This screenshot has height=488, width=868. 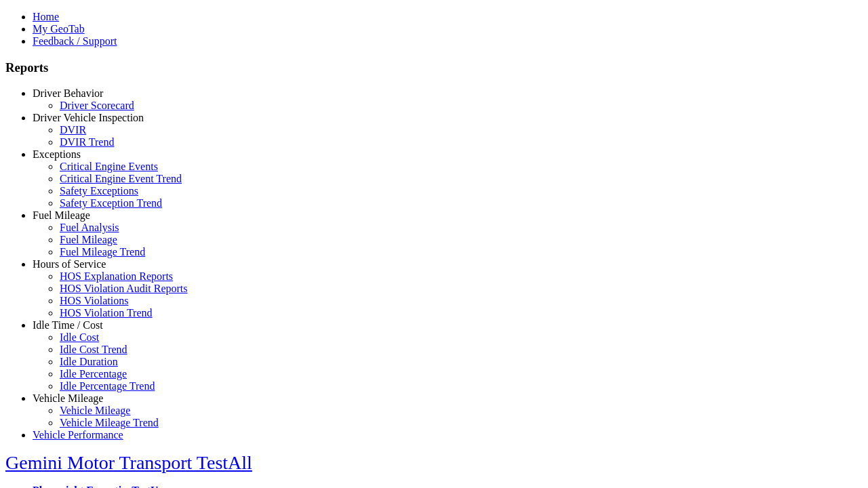 I want to click on a: Safety Exceptions, so click(x=99, y=191).